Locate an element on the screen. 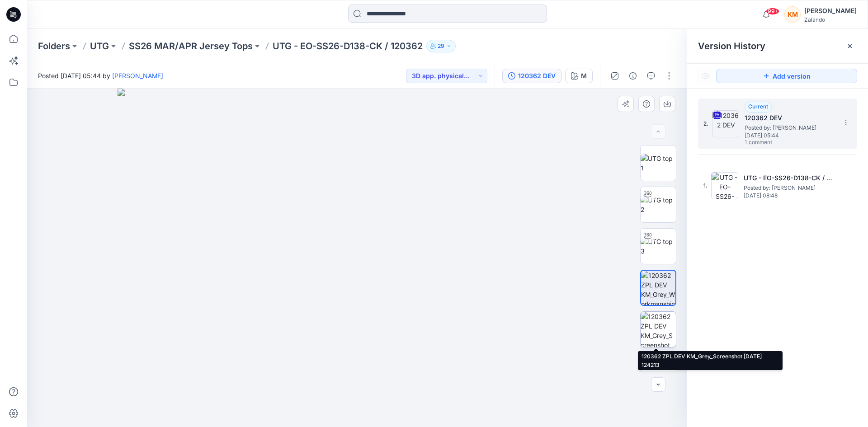 The width and height of the screenshot is (868, 427). a: SS26 MAR/APR Jersey Tops is located at coordinates (191, 46).